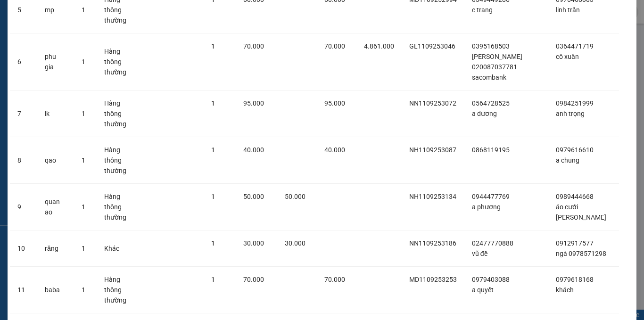  Describe the element at coordinates (55, 290) in the screenshot. I see `td: baba` at that location.